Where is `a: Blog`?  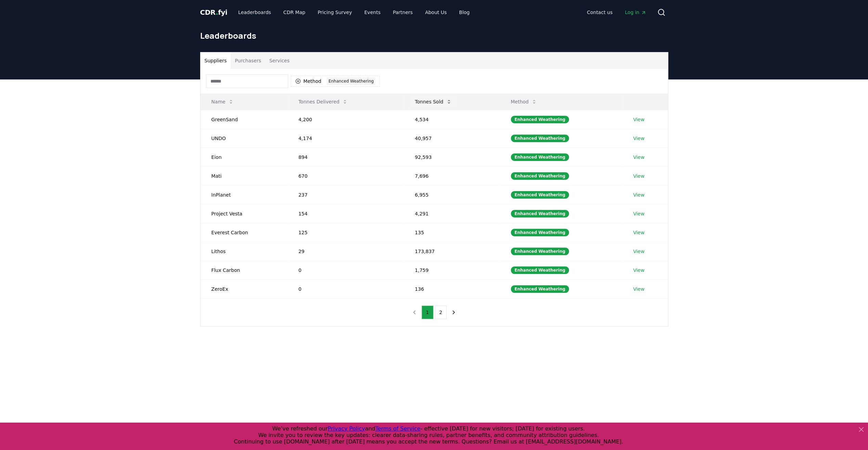
a: Blog is located at coordinates (464, 12).